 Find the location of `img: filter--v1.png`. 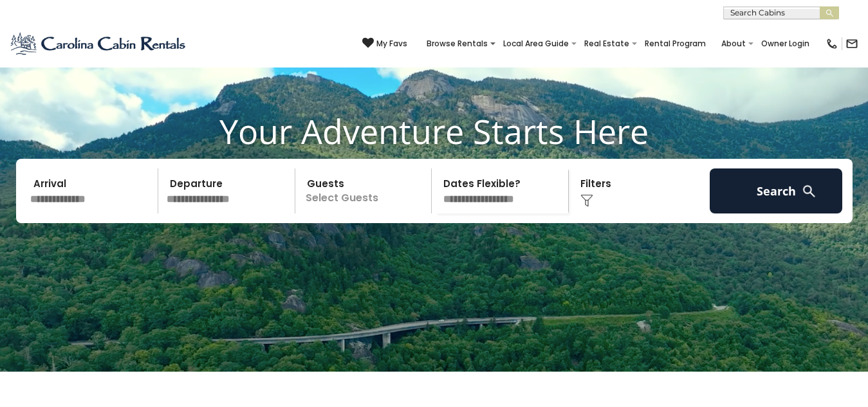

img: filter--v1.png is located at coordinates (587, 201).